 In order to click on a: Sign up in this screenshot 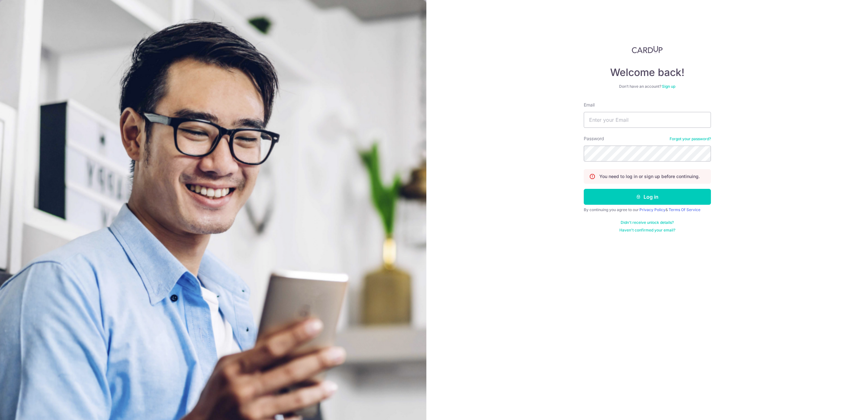, I will do `click(669, 86)`.